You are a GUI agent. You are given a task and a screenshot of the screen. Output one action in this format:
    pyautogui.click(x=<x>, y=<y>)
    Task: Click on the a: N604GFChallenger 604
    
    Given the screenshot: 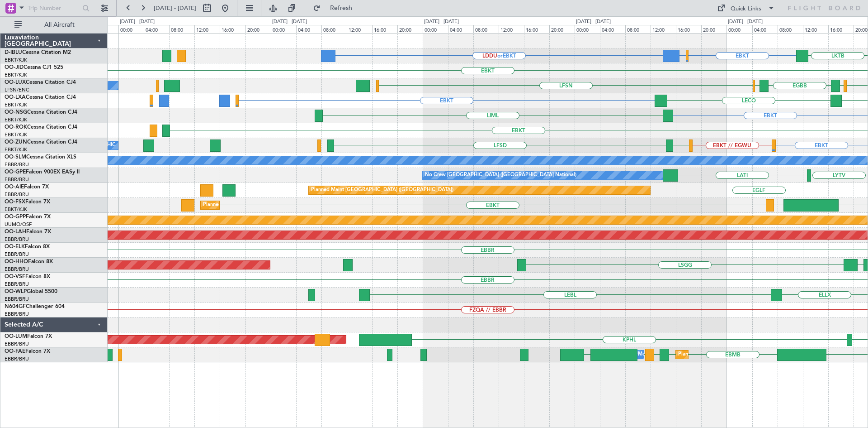 What is the action you would take?
    pyautogui.click(x=34, y=307)
    